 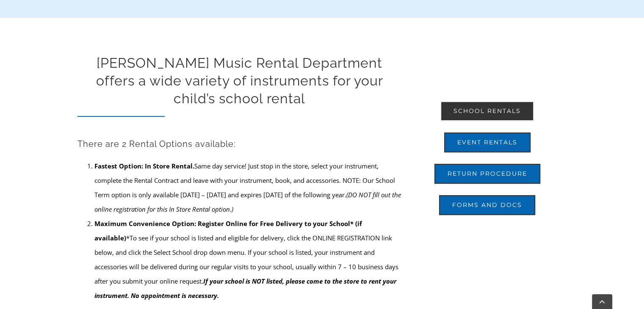 I want to click on a: Return Procedure, so click(x=487, y=174).